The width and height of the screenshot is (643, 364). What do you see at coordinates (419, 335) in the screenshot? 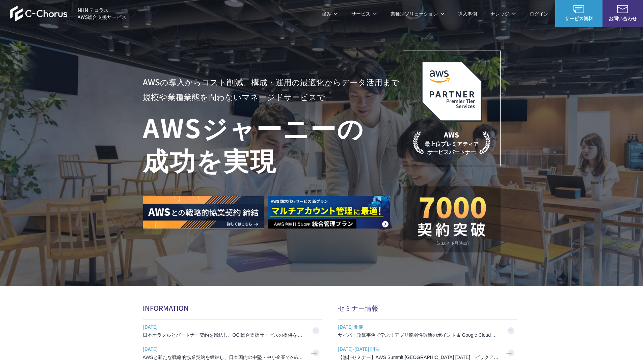
I see `h3: サイバー攻撃事例で学ぶ！アプリ脆弱性診断のポイント＆ Google Cloud セキュリティ対策` at bounding box center [419, 335].